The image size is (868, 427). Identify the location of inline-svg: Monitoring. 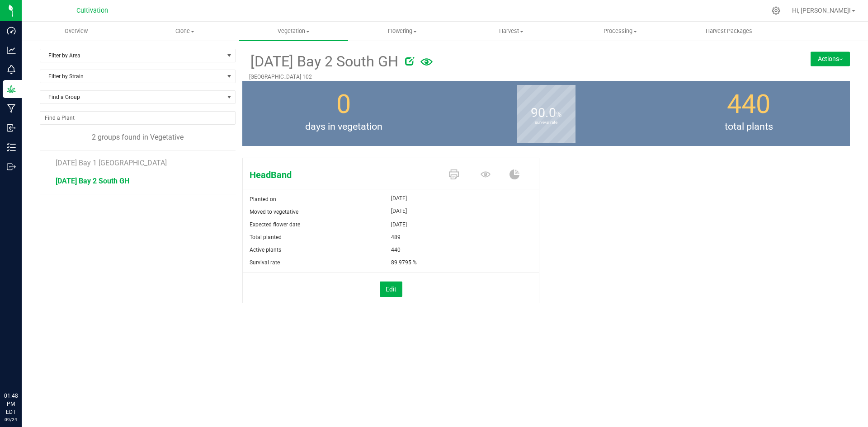
(11, 70).